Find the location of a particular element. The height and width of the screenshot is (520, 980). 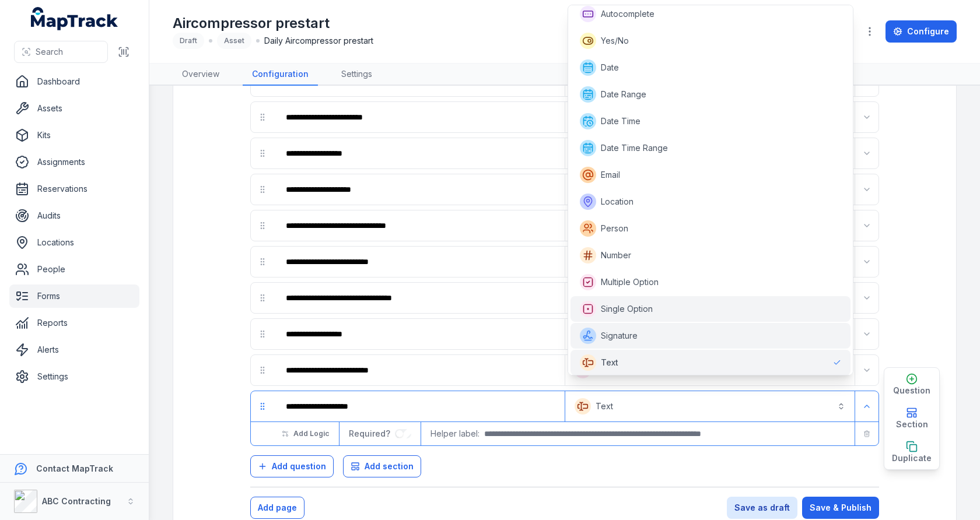

span: Yes/No is located at coordinates (615, 41).